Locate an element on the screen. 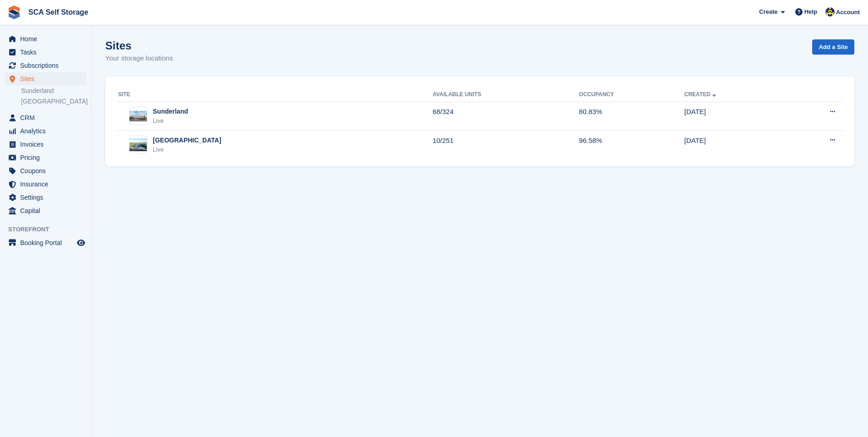  th: Occupancy is located at coordinates (631, 95).